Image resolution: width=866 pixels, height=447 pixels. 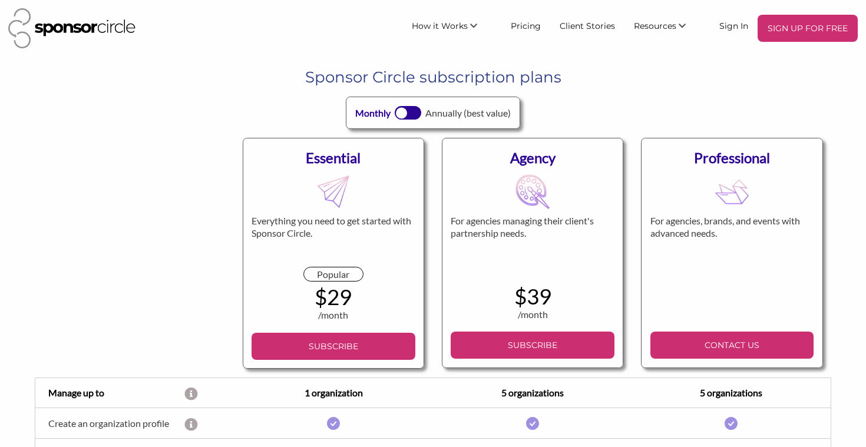 What do you see at coordinates (733, 25) in the screenshot?
I see `a: Sign In` at bounding box center [733, 25].